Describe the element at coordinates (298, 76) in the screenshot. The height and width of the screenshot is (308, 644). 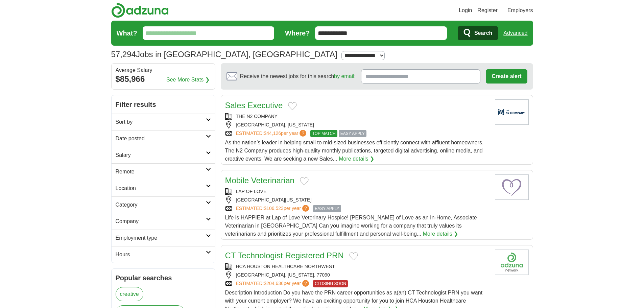
I see `span: Receive the newest jobs for this search :` at that location.